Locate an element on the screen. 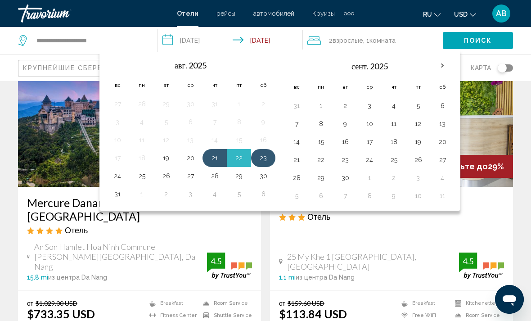 This screenshot has height=321, width=531. span: Крупнейшие сбережения is located at coordinates (76, 68).